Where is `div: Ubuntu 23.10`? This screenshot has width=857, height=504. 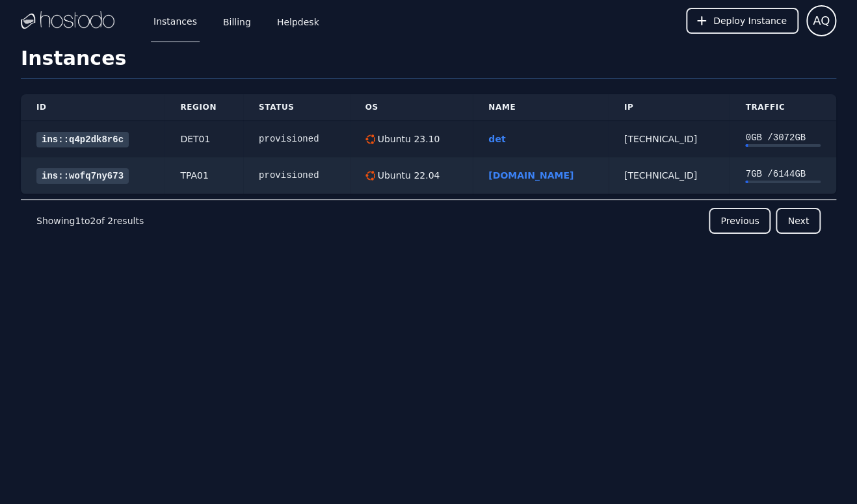
div: Ubuntu 23.10 is located at coordinates (408, 139).